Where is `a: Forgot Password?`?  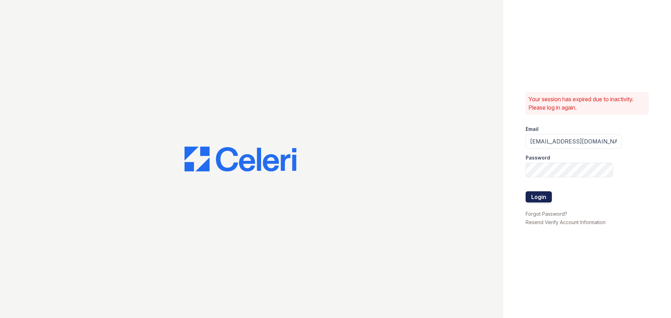 a: Forgot Password? is located at coordinates (546, 214).